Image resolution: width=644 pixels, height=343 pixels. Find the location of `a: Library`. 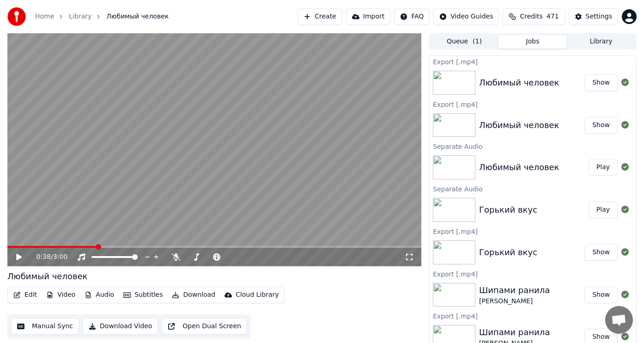

a: Library is located at coordinates (80, 16).